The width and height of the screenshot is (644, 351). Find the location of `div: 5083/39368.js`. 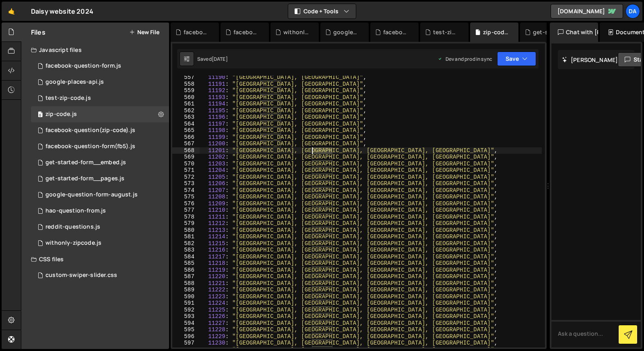

div: 5083/39368.js is located at coordinates (99, 243).